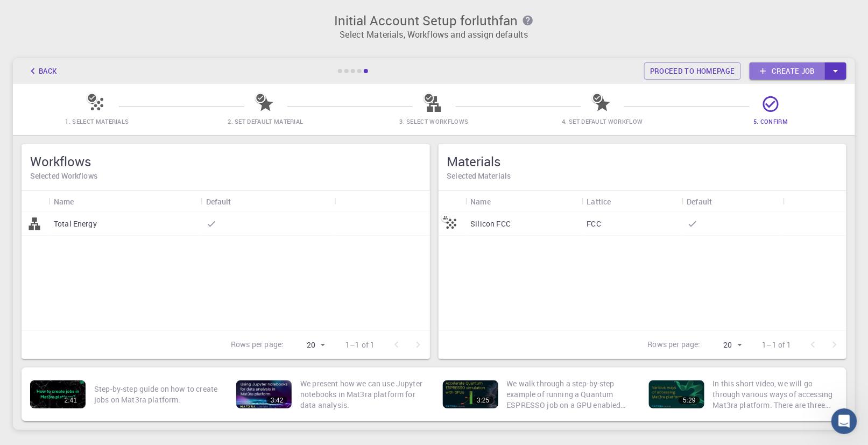  What do you see at coordinates (434, 20) in the screenshot?
I see `h3: Initial Account Setup for luthfan` at bounding box center [434, 20].